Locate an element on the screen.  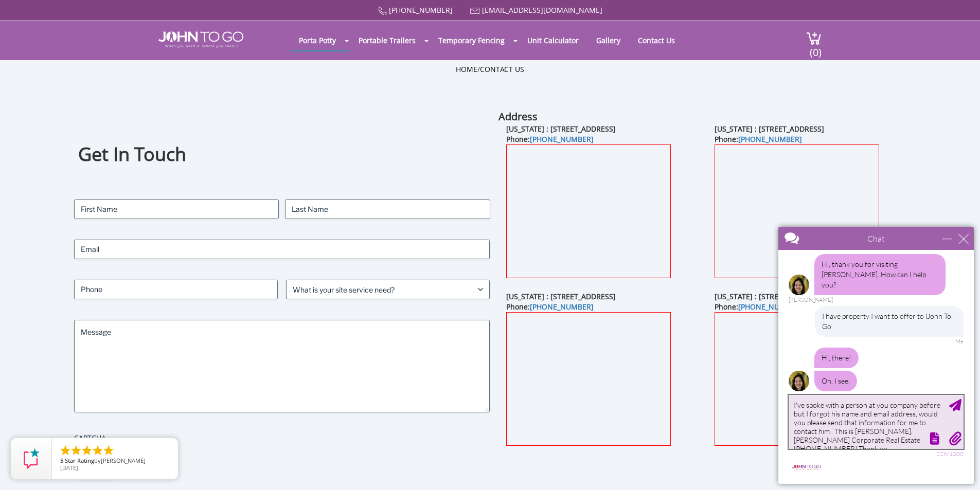
div: Request email transcript is located at coordinates (163, 218).